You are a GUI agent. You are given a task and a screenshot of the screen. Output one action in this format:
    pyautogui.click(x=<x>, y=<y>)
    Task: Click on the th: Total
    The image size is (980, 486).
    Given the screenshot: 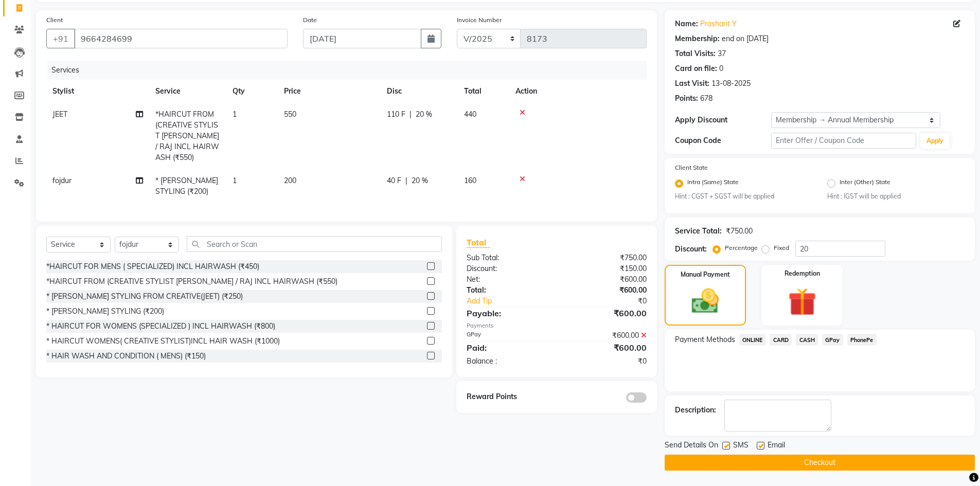 What is the action you would take?
    pyautogui.click(x=484, y=91)
    